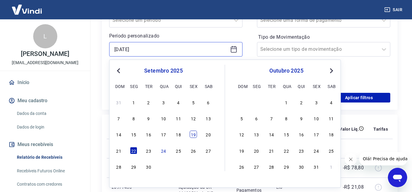  Describe the element at coordinates (316, 118) in the screenshot. I see `div: Choose sexta-feira, 10 de outubro de 2025` at that location.